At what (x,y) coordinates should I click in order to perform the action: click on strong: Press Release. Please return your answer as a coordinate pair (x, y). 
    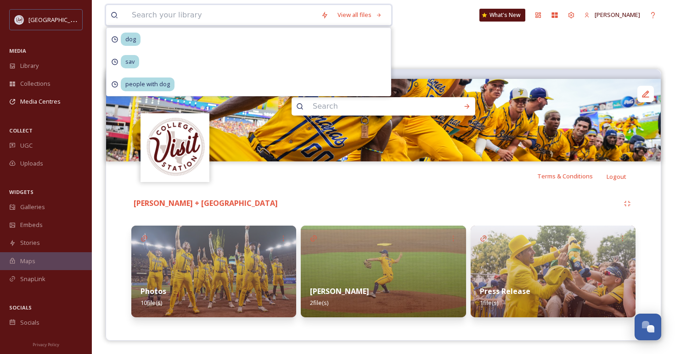
    Looking at the image, I should click on (505, 291).